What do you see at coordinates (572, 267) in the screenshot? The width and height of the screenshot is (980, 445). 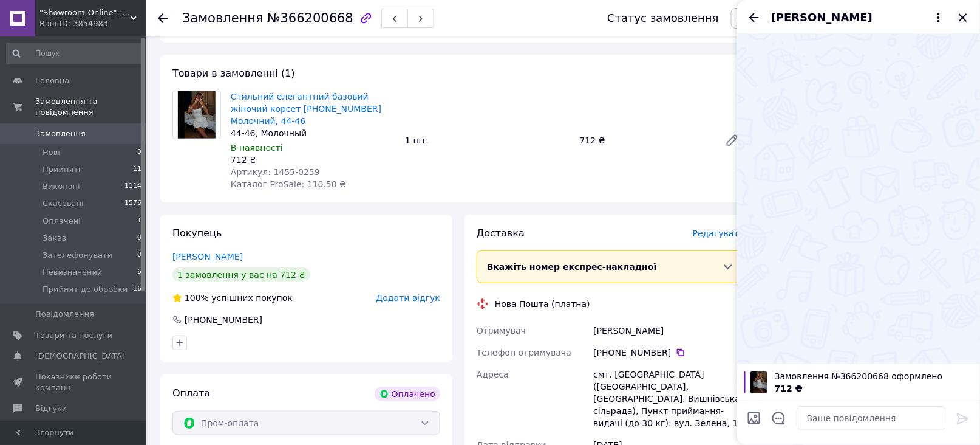 I see `span: Вкажіть номер експрес-накладної` at bounding box center [572, 267].